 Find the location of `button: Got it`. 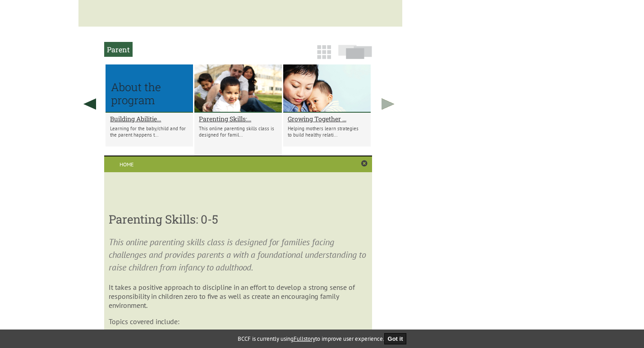

button: Got it is located at coordinates (395, 339).